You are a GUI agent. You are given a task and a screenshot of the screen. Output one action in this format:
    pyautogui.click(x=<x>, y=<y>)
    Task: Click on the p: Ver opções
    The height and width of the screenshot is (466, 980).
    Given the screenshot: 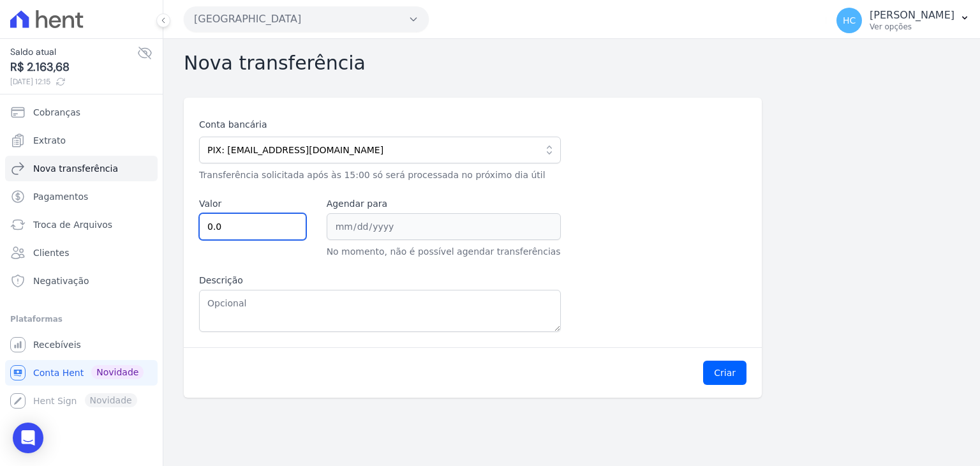 What is the action you would take?
    pyautogui.click(x=912, y=27)
    